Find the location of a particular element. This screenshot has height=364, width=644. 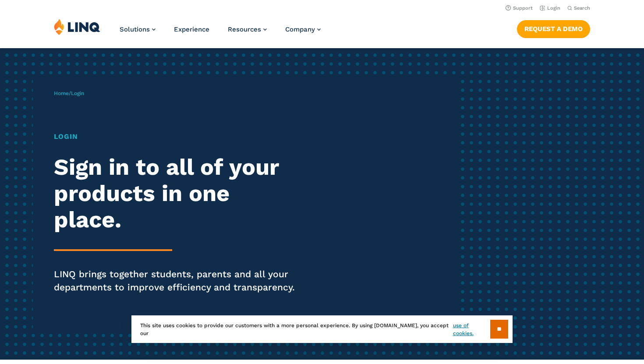

img: LINQ | K‑12 Software is located at coordinates (77, 27).